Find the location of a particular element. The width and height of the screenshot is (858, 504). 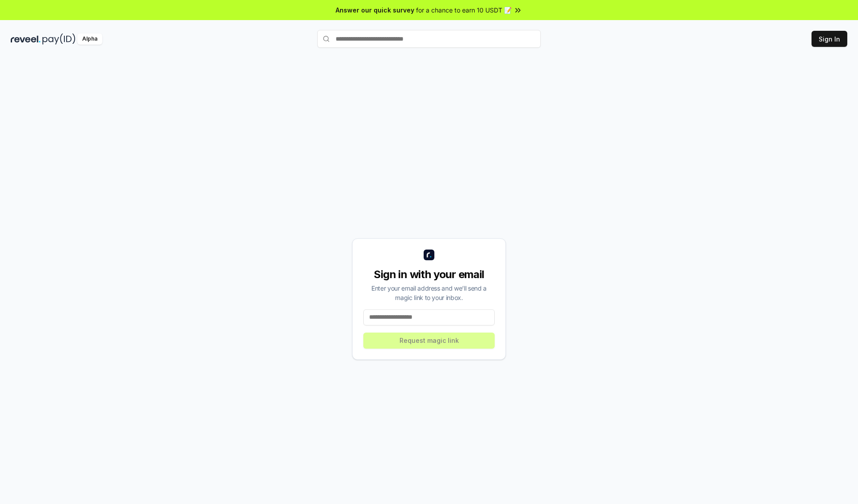

div: Alpha is located at coordinates (90, 39).